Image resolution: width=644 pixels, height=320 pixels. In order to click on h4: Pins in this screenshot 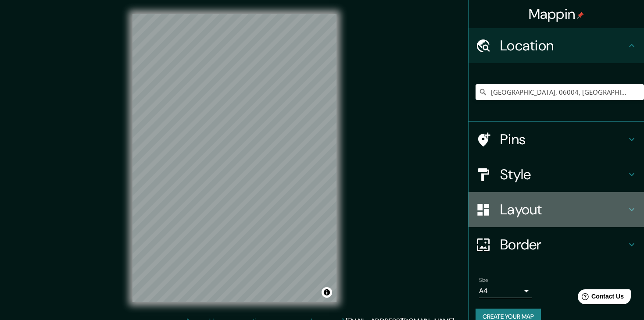, I will do `click(563, 139)`.